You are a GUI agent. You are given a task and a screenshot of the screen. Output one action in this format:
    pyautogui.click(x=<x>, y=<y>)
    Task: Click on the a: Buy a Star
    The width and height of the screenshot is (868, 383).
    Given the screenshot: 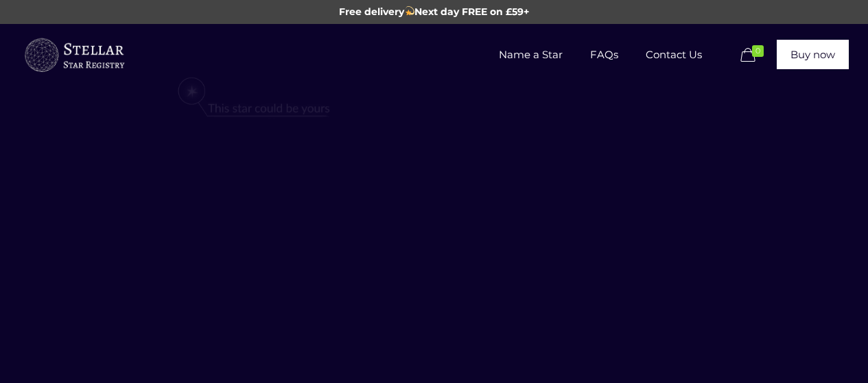 What is the action you would take?
    pyautogui.click(x=74, y=55)
    